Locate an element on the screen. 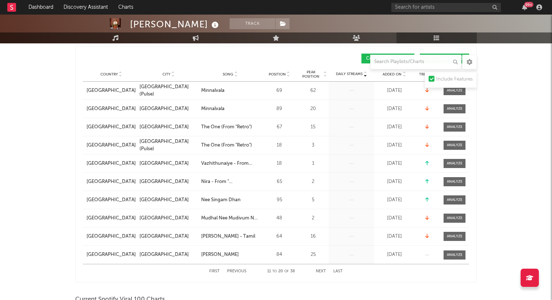 Image resolution: width=552 pixels, height=300 pixels. div: 95 is located at coordinates (279, 200).